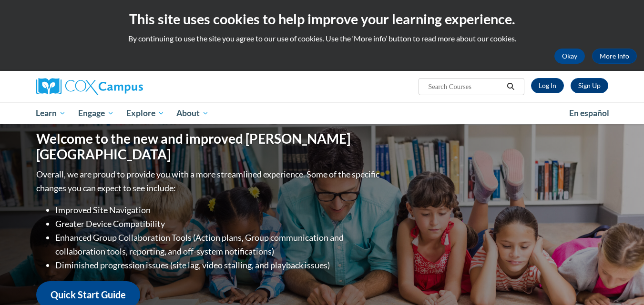 The image size is (644, 305). I want to click on span: Explore, so click(146, 114).